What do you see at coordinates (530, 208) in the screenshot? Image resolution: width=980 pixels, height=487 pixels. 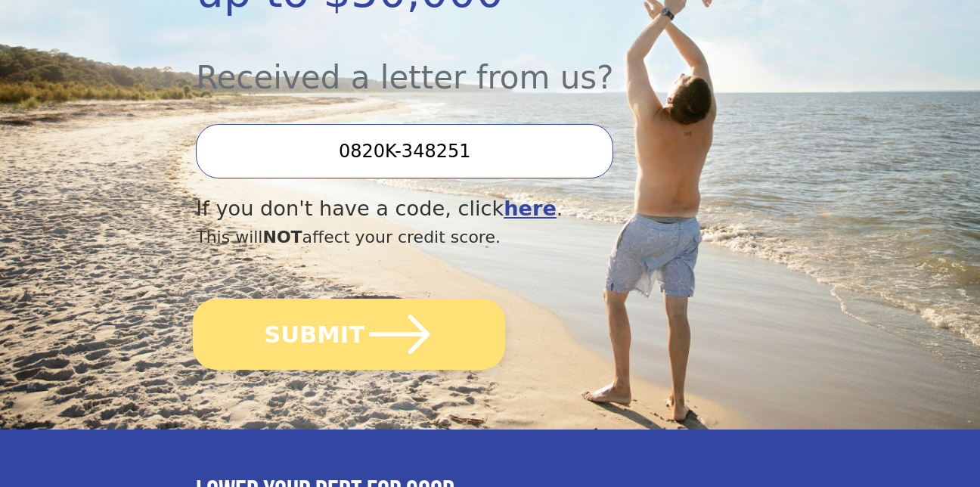 I see `b: here` at bounding box center [530, 208].